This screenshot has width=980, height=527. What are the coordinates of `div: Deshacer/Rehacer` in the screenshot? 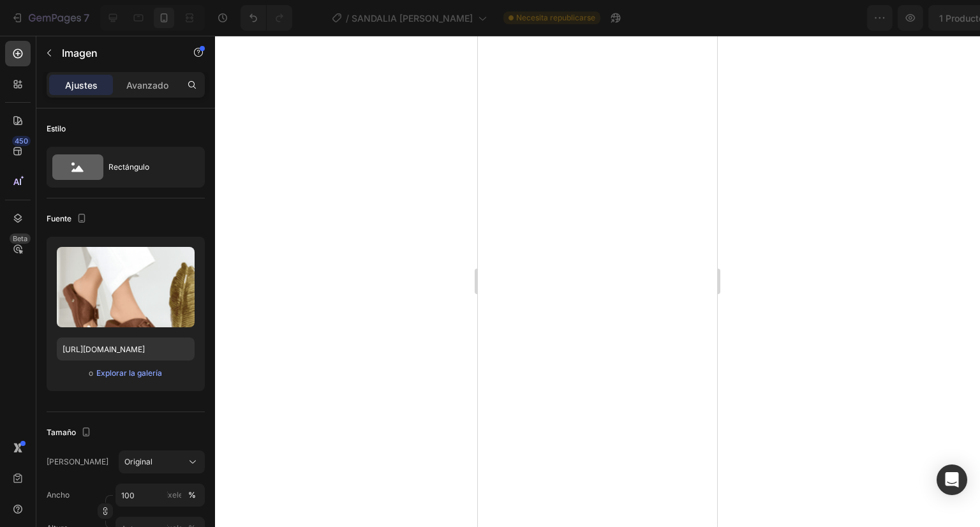 It's located at (266, 18).